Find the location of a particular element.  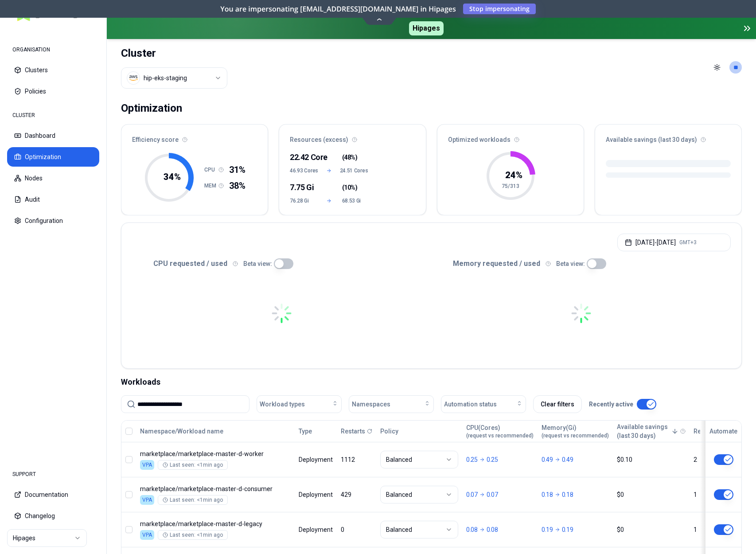

div: Optimization is located at coordinates (152, 108).